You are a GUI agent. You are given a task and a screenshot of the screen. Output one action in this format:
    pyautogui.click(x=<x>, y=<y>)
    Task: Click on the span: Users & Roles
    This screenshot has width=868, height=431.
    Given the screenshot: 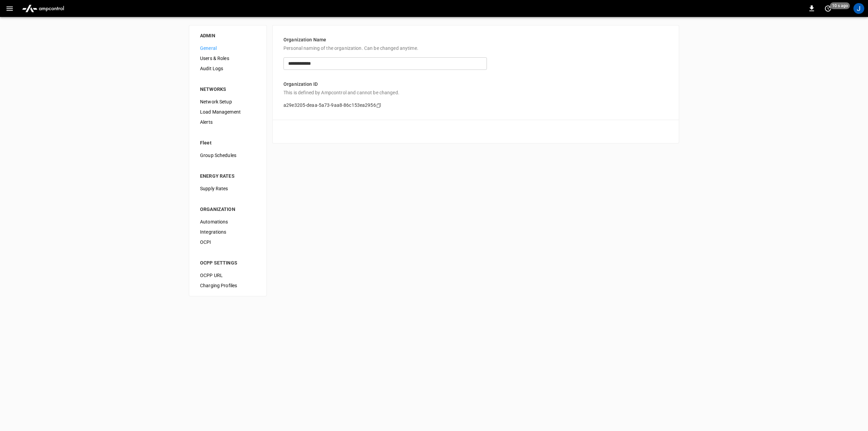 What is the action you would take?
    pyautogui.click(x=228, y=58)
    